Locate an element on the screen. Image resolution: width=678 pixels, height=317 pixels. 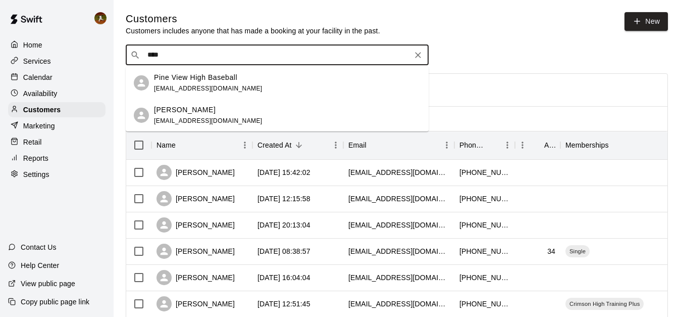
p: Availability is located at coordinates (40, 93).